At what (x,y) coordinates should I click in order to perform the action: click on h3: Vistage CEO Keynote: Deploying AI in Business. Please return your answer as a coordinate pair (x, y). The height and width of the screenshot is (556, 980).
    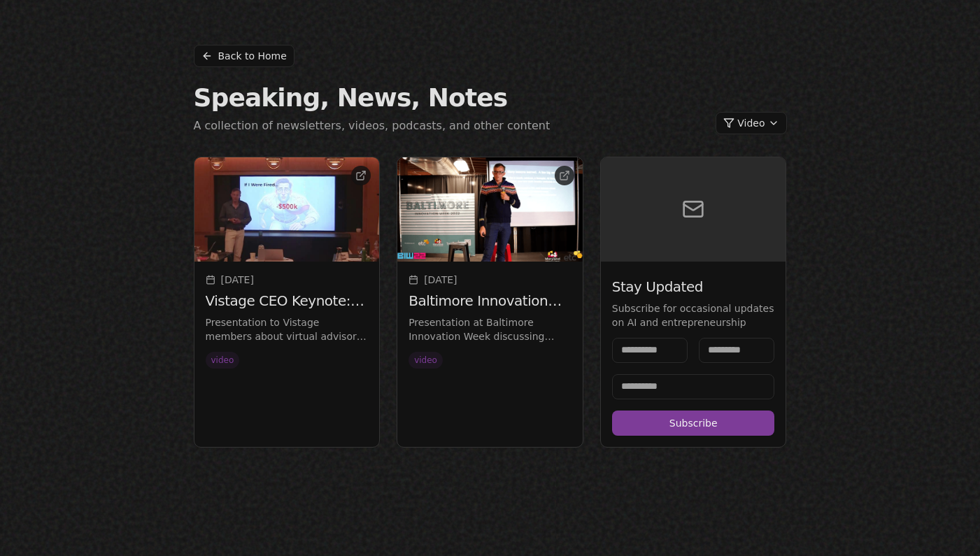
    Looking at the image, I should click on (287, 301).